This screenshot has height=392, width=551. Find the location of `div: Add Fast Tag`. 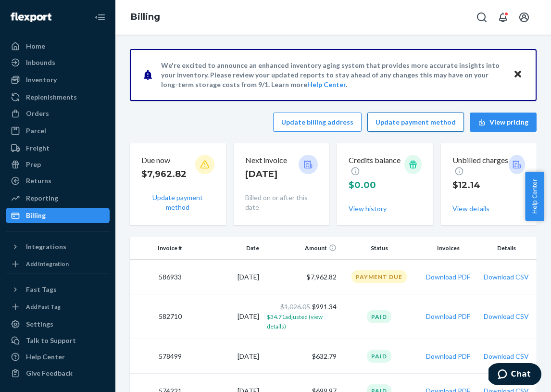

div: Add Fast Tag is located at coordinates (43, 306).